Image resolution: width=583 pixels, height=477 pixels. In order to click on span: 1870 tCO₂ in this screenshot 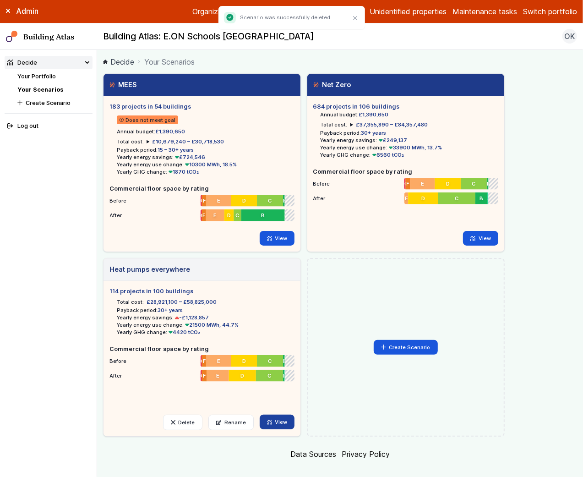, I will do `click(183, 172)`.